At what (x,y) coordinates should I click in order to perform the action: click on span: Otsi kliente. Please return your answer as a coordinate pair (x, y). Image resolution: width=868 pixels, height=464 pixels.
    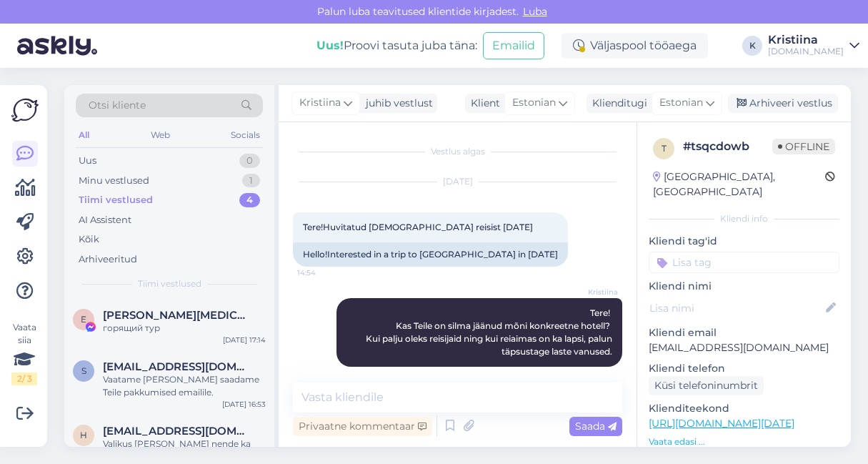
    Looking at the image, I should click on (117, 105).